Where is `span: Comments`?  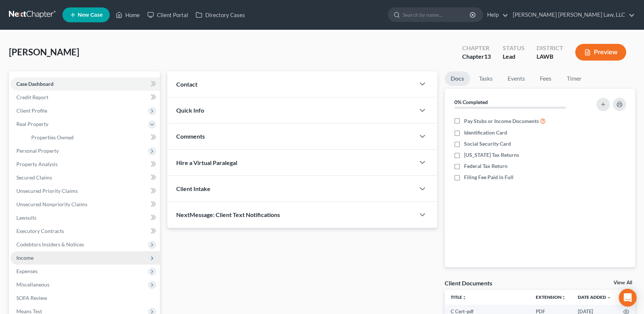 span: Comments is located at coordinates (190, 136).